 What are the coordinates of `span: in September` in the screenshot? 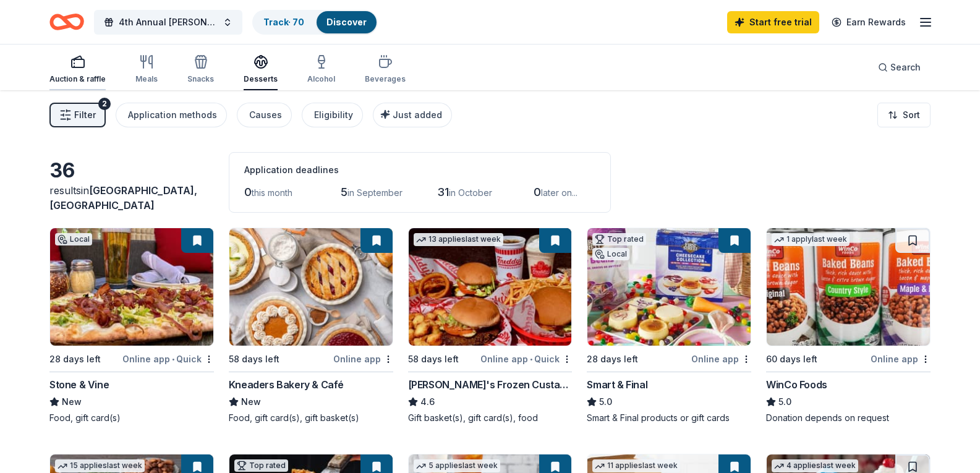 It's located at (375, 192).